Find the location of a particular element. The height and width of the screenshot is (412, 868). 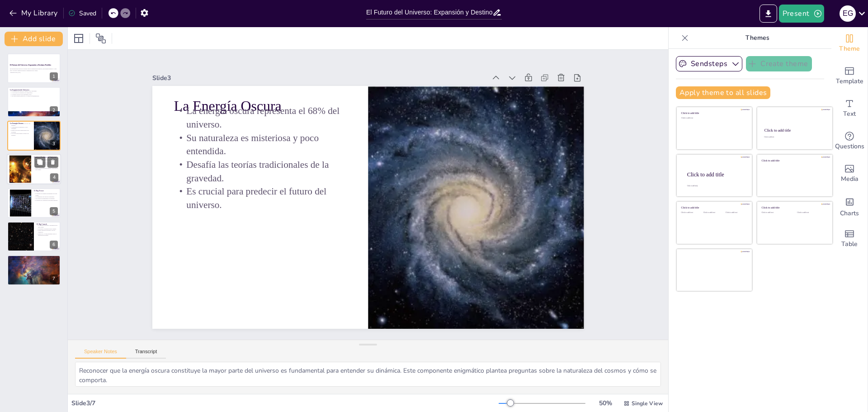

div: 2 is located at coordinates (54, 110).